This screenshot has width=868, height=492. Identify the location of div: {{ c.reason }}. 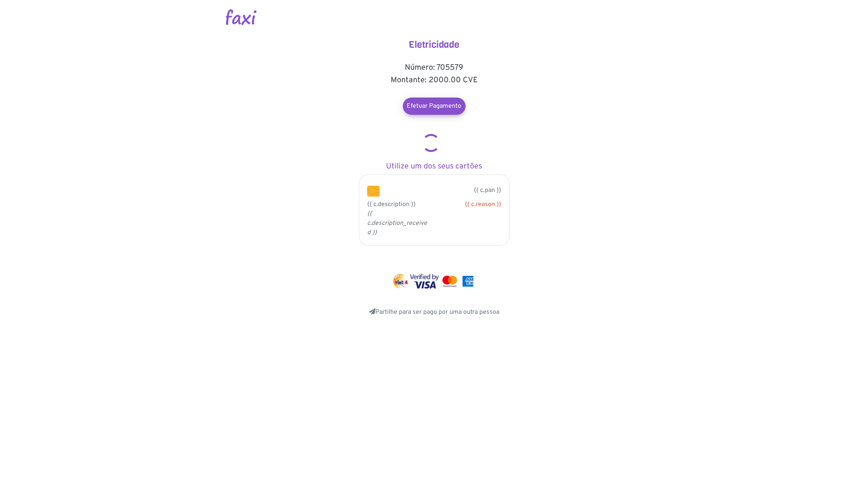
(470, 205).